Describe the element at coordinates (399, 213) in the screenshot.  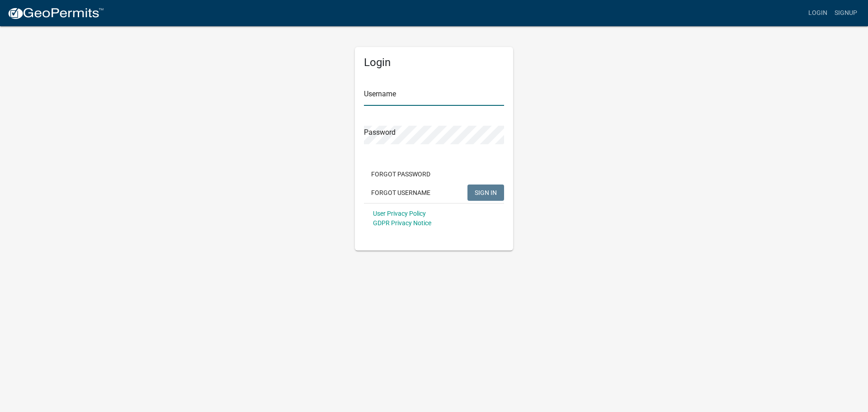
I see `a: User Privacy Policy` at that location.